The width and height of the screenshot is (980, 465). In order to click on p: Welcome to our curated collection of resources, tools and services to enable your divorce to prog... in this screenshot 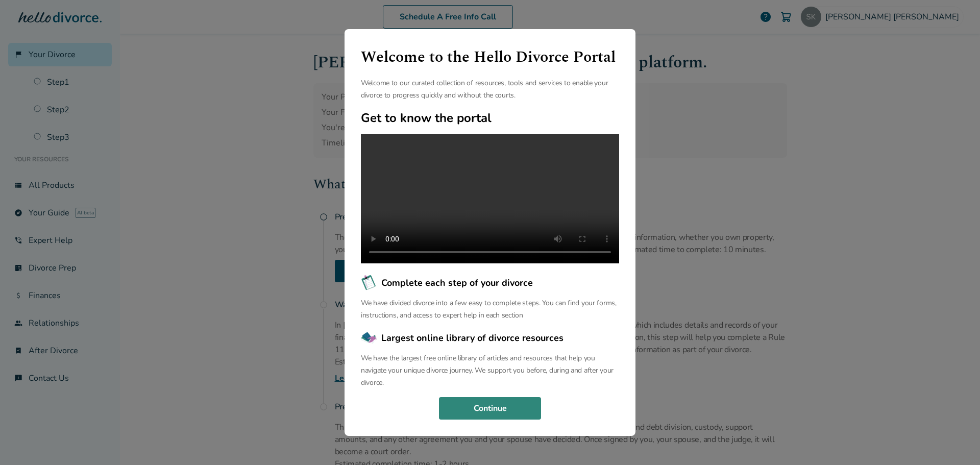, I will do `click(490, 89)`.